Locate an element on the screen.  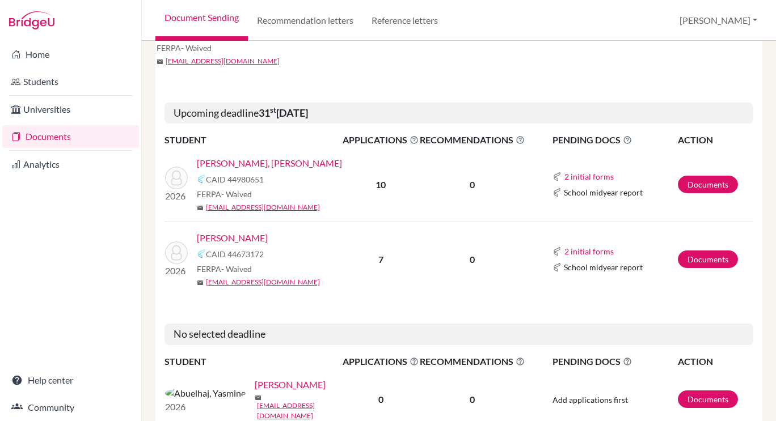
img: Abuelhaj, Yasmine is located at coordinates (205, 393).